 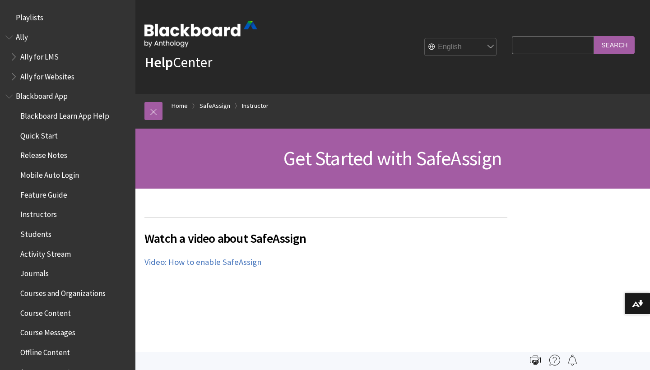 I want to click on span: Ally for Websites, so click(x=47, y=75).